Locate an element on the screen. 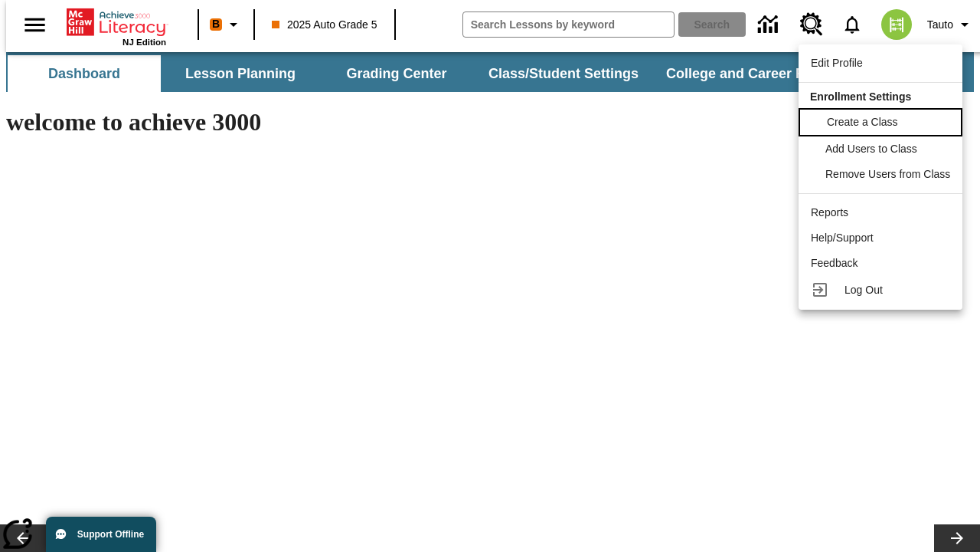 The width and height of the screenshot is (980, 552). span: Log Out is located at coordinates (864, 290).